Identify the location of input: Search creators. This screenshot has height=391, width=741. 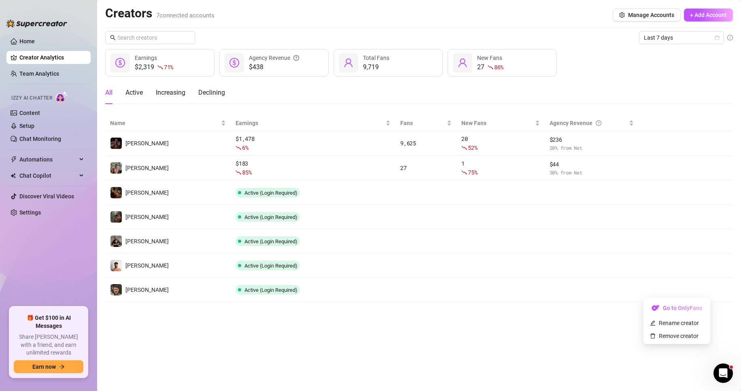
(150, 38).